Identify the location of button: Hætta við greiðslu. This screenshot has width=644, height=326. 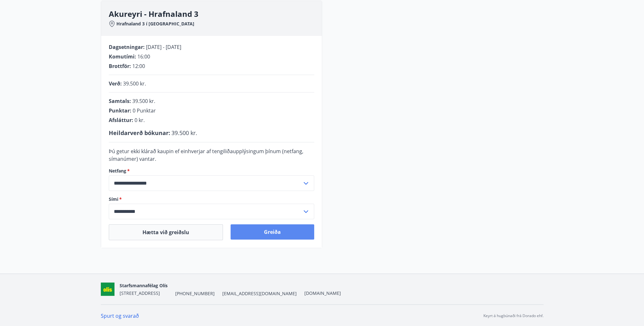
(166, 232).